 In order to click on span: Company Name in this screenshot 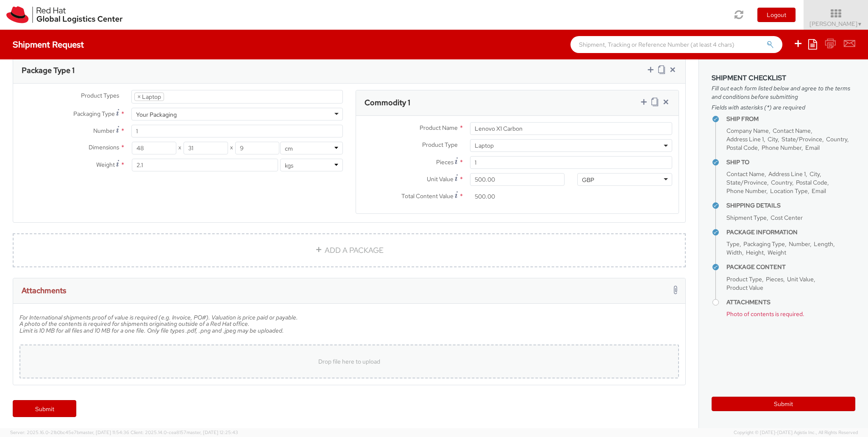, I will do `click(748, 131)`.